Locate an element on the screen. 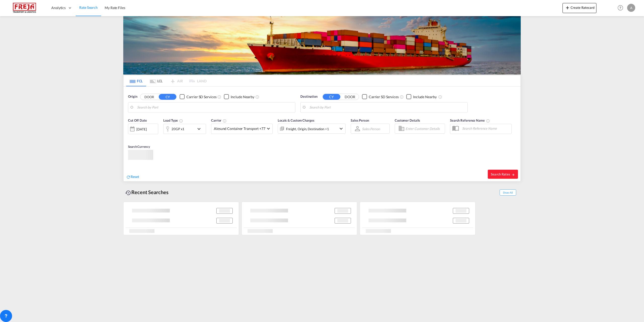 This screenshot has height=322, width=644. span: Analytics is located at coordinates (59, 8).